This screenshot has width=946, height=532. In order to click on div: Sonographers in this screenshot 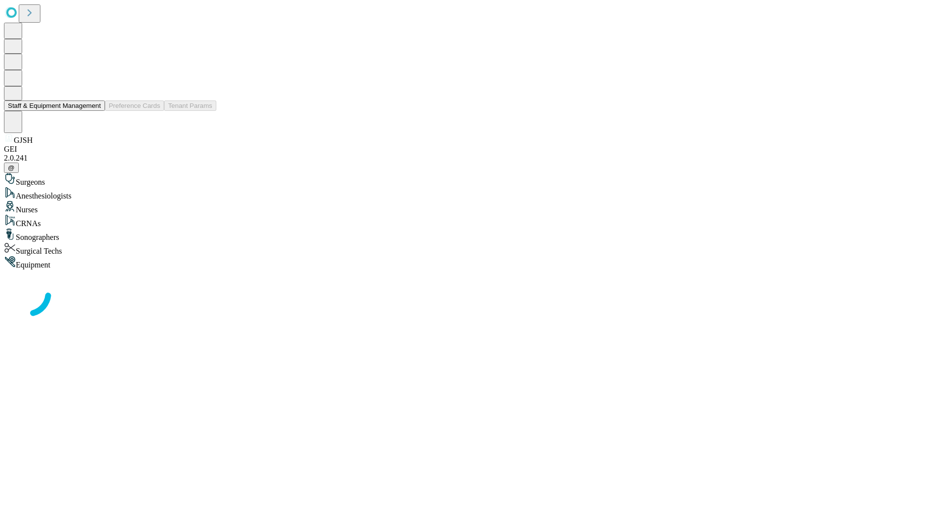, I will do `click(473, 235)`.